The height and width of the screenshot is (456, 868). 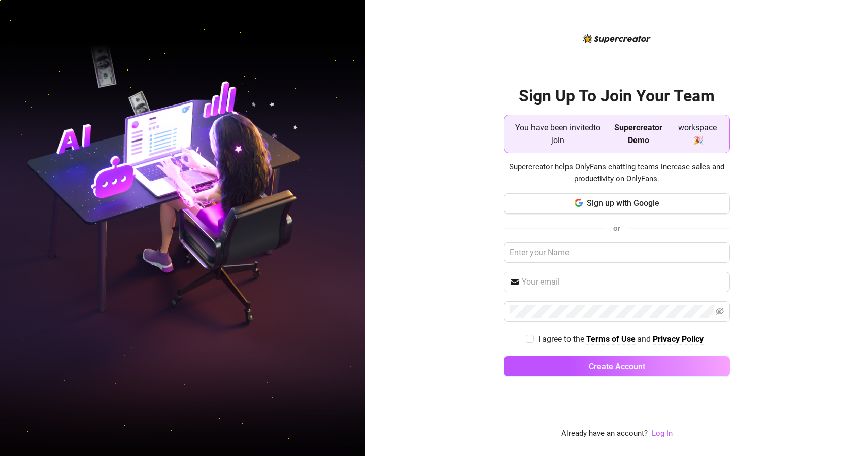 What do you see at coordinates (697, 134) in the screenshot?
I see `span: workspace 🎉` at bounding box center [697, 134].